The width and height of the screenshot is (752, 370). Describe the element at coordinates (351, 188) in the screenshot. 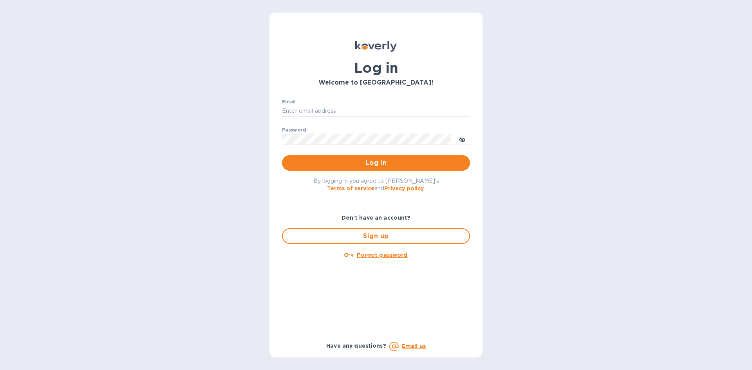

I see `a: Terms of service` at that location.